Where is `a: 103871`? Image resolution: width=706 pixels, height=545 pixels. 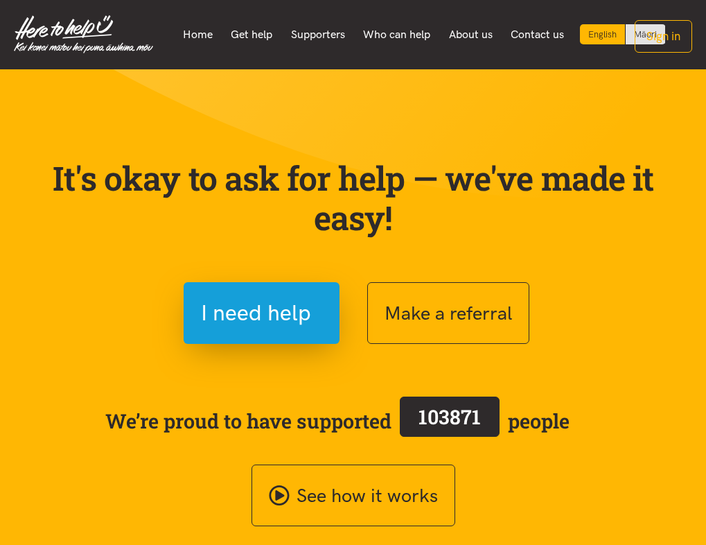
a: 103871 is located at coordinates (450, 421).